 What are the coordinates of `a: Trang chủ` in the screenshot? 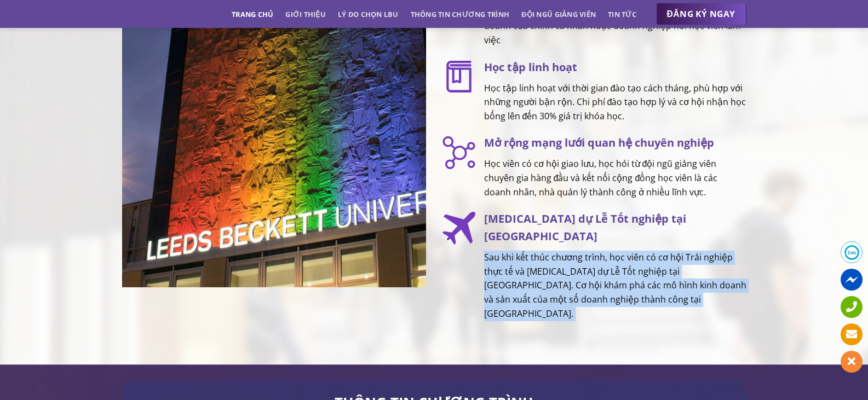 It's located at (253, 14).